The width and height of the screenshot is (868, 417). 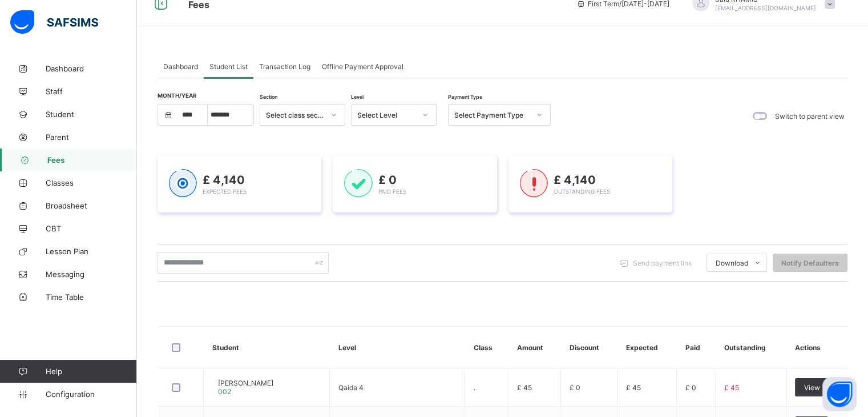 What do you see at coordinates (92, 183) in the screenshot?
I see `span: Classes` at bounding box center [92, 183].